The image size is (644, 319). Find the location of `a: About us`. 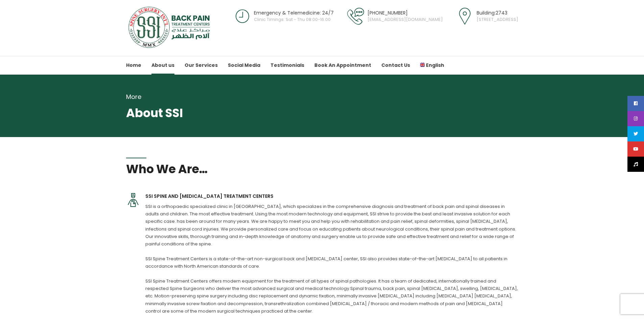

a: About us is located at coordinates (163, 65).